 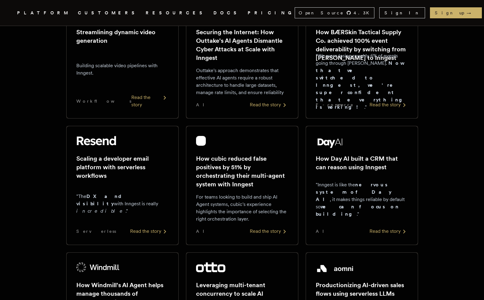 What do you see at coordinates (104, 101) in the screenshot?
I see `span: Workflows` at bounding box center [104, 101].